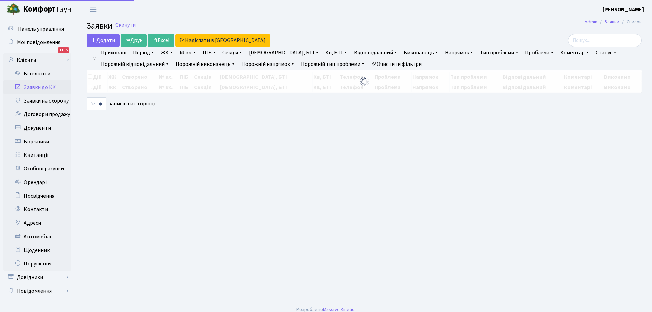 The image size is (652, 312). Describe the element at coordinates (37, 60) in the screenshot. I see `a: Клієнти` at that location.